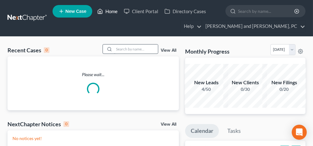  What do you see at coordinates (93, 74) in the screenshot?
I see `p: Please wait...` at bounding box center [93, 74].